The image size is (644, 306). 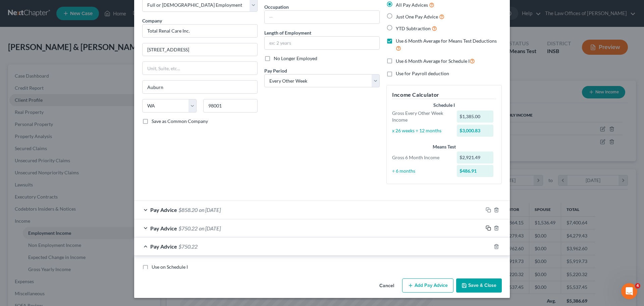 I want to click on div: Gross Every Other Week Income, so click(x=421, y=116).